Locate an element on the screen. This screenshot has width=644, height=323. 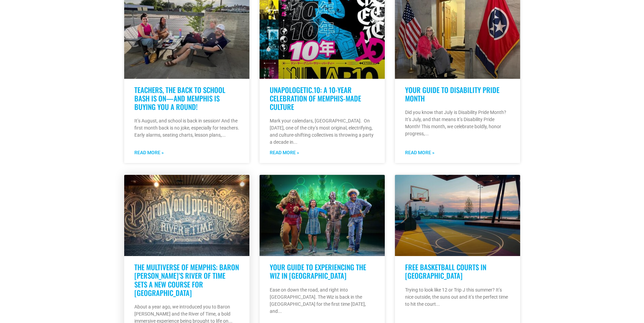
p: Trying to look like 12 or Trip J this summer? It’s nice outside, the suns out and it’s the perfec... is located at coordinates (458, 297).